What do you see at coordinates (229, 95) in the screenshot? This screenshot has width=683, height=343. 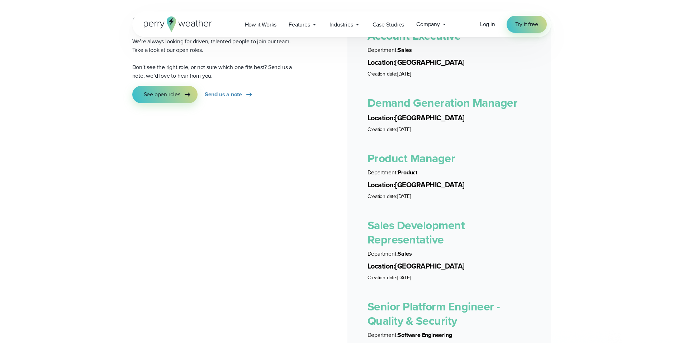 I see `a: Send us a note` at bounding box center [229, 95].